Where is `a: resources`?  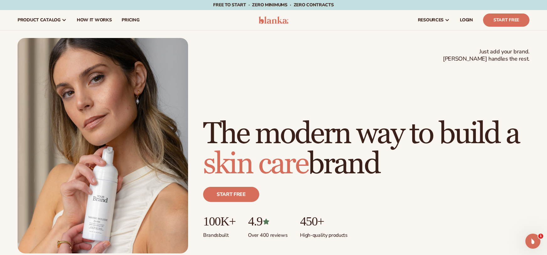 a: resources is located at coordinates (434, 20).